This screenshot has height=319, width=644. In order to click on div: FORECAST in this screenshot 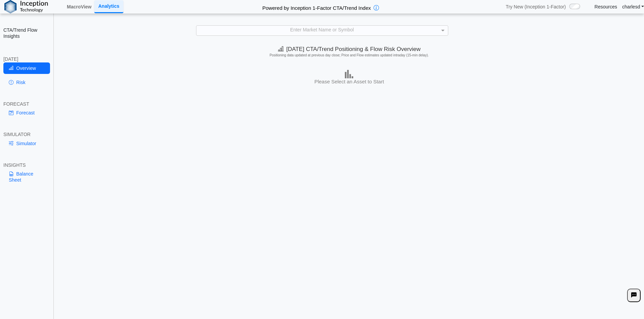, I will do `click(27, 104)`.